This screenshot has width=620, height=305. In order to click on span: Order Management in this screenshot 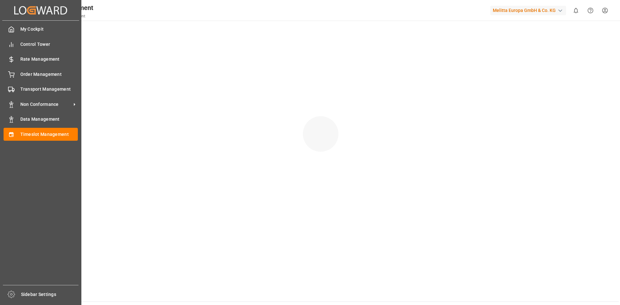, I will do `click(49, 74)`.